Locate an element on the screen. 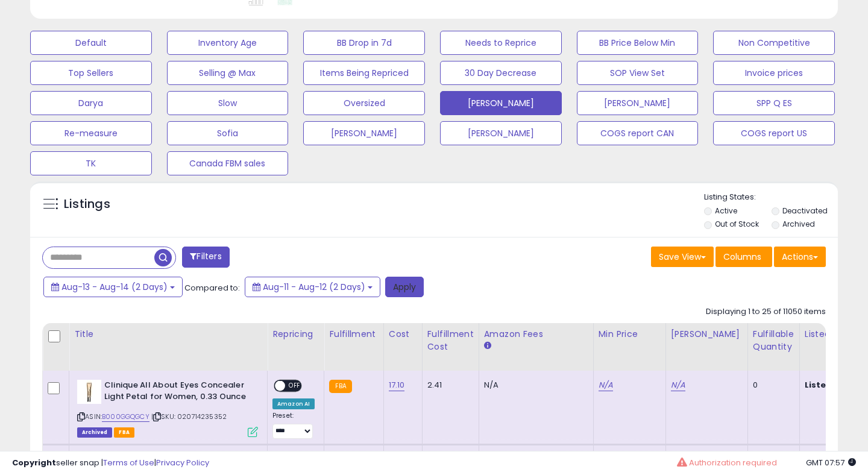 This screenshot has width=868, height=475. div: Fulfillment is located at coordinates (353, 334).